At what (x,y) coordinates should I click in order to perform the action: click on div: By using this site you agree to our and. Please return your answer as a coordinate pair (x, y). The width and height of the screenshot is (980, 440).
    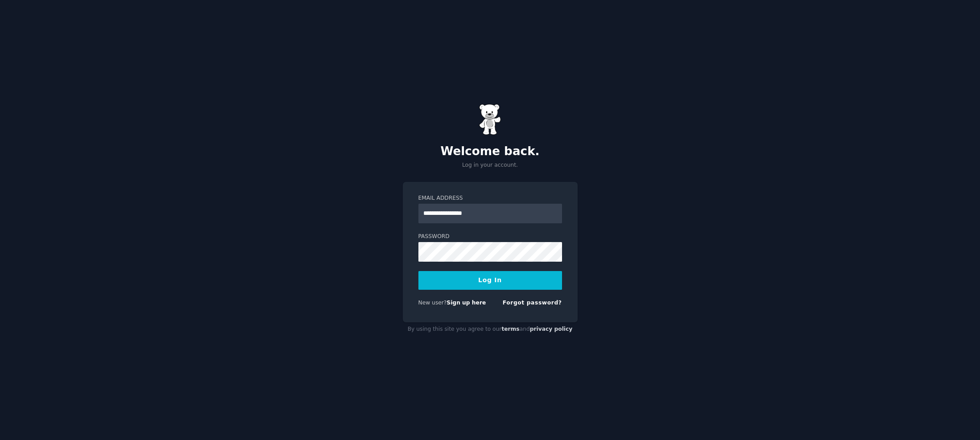
    Looking at the image, I should click on (490, 329).